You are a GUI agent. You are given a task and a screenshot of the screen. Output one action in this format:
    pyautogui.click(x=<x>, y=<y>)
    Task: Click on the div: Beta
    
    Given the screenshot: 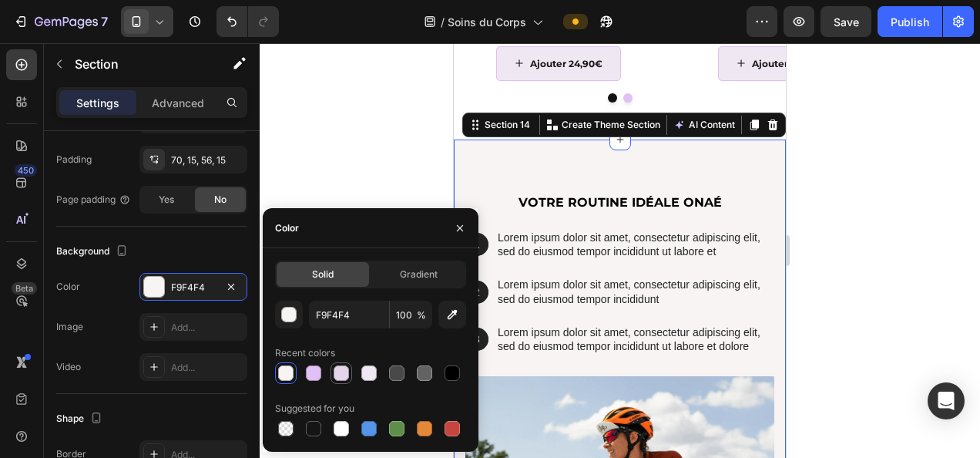 What is the action you would take?
    pyautogui.click(x=23, y=289)
    